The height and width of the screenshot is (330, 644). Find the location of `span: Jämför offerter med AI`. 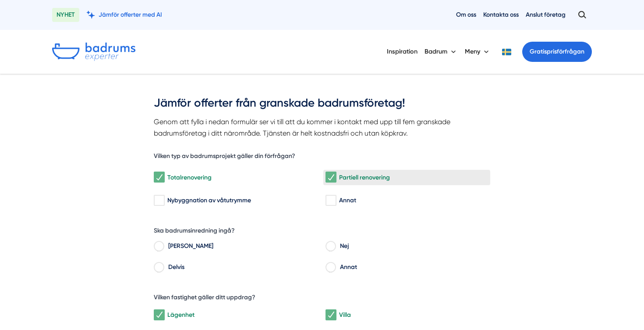

span: Jämför offerter med AI is located at coordinates (130, 14).